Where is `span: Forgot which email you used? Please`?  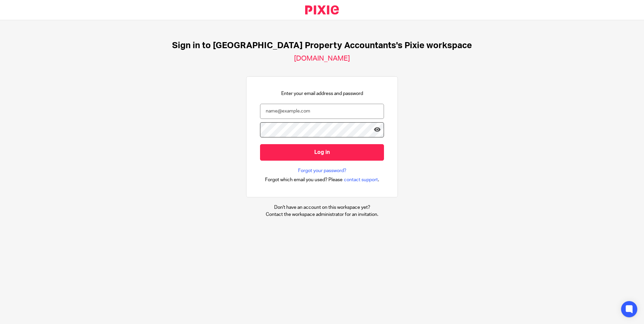 span: Forgot which email you used? Please is located at coordinates (304, 180).